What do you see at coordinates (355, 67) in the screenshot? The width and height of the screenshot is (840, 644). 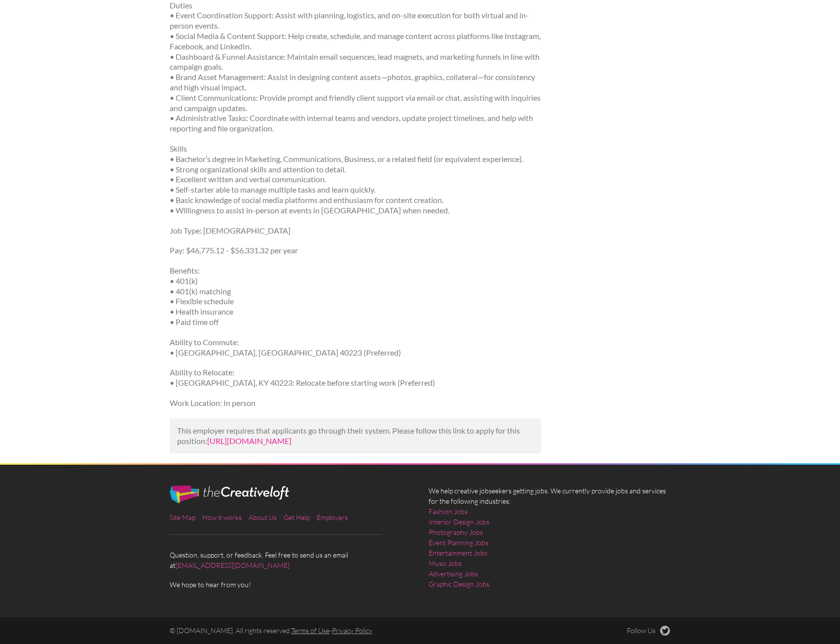 I see `p: Duties • Event Coordination Support: Assist with planning, logistics, and on-site execution for b...` at bounding box center [355, 67].